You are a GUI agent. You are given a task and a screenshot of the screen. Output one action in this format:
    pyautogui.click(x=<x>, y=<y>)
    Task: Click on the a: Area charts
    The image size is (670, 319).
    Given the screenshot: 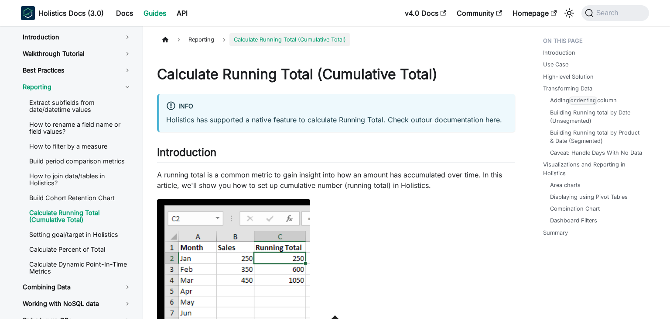 What is the action you would take?
    pyautogui.click(x=566, y=185)
    